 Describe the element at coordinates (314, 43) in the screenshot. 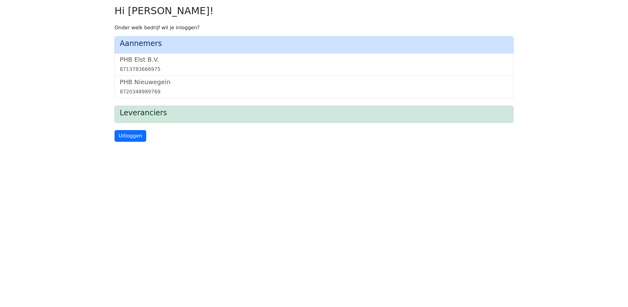

I see `h4: Aannemers` at that location.